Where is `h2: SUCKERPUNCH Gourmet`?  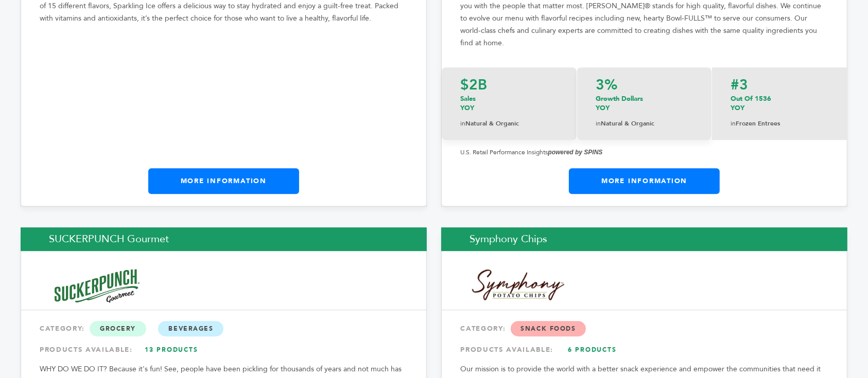
h2: SUCKERPUNCH Gourmet is located at coordinates (224, 239).